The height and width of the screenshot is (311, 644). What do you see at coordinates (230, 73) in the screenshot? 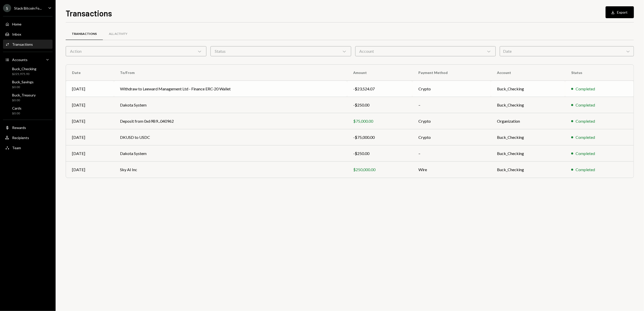
I see `th: To/From` at bounding box center [230, 73].